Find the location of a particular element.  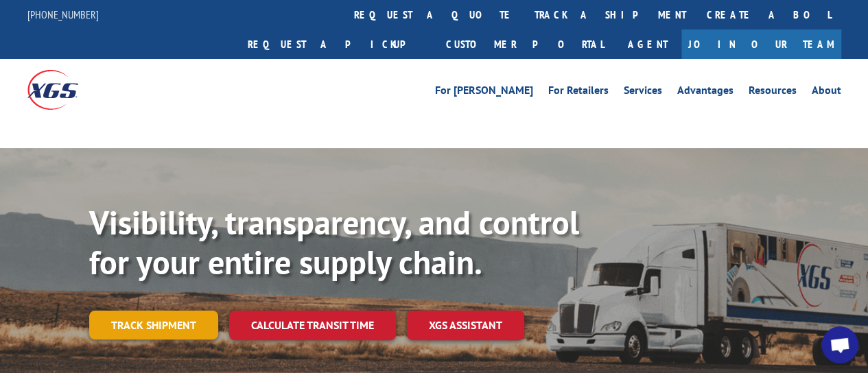

a: About is located at coordinates (826, 92).